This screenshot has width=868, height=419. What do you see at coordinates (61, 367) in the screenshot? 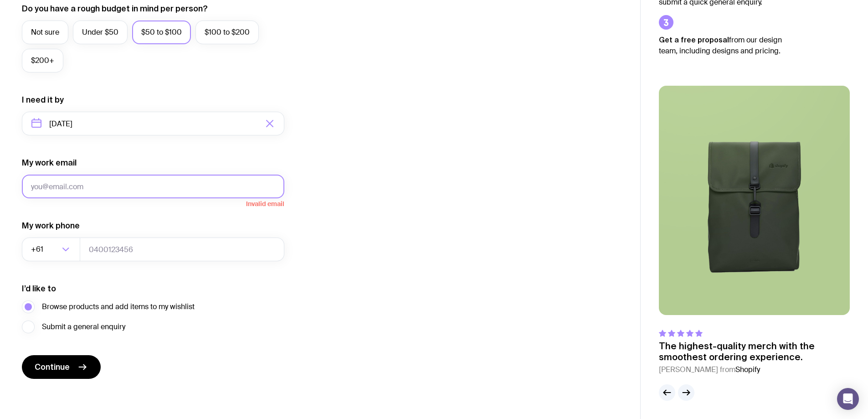
I see `button: Continue` at bounding box center [61, 367].